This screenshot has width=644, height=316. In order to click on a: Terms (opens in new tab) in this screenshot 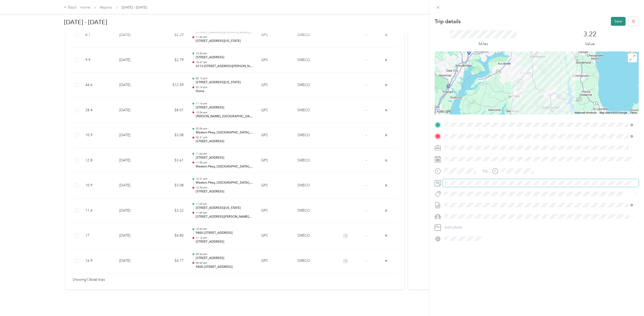, I will do `click(634, 113)`.